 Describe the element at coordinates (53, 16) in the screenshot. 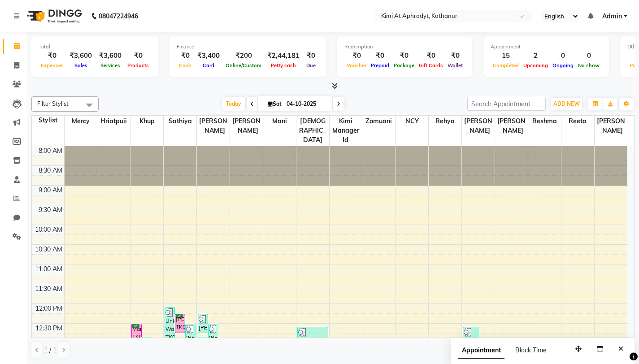

I see `img: logo` at that location.